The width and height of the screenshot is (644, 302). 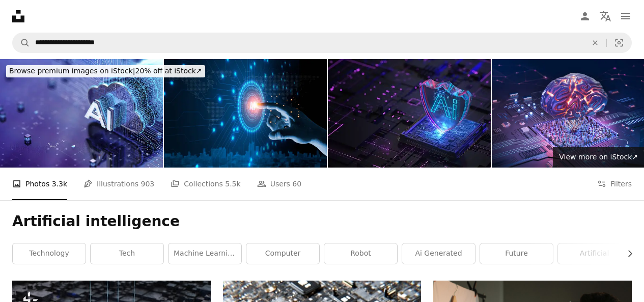 What do you see at coordinates (598, 157) in the screenshot?
I see `a: View more on iStock↗` at bounding box center [598, 157].